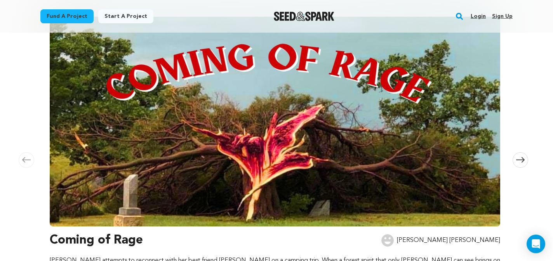 This screenshot has width=553, height=261. I want to click on a: Login, so click(478, 16).